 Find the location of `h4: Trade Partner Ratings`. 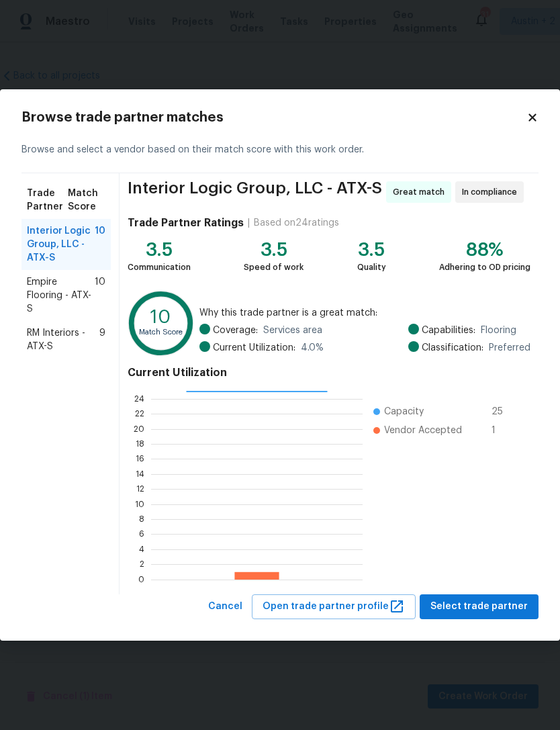

h4: Trade Partner Ratings is located at coordinates (185, 223).